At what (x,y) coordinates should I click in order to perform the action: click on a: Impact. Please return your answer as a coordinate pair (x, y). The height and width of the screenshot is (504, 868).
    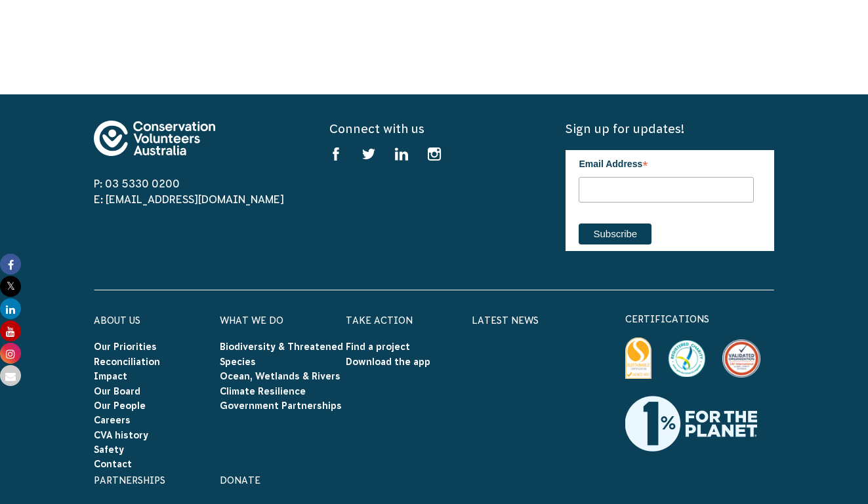
    Looking at the image, I should click on (110, 376).